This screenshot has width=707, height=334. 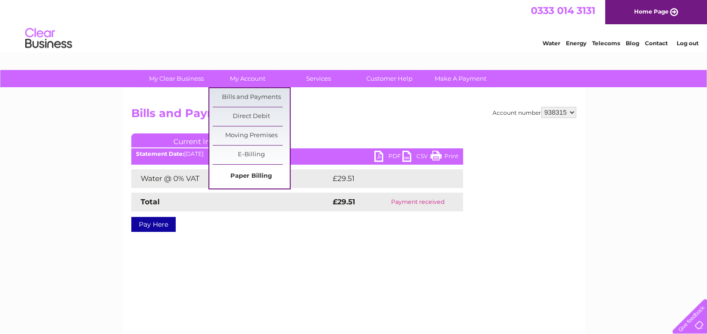 What do you see at coordinates (201, 141) in the screenshot?
I see `a: Current Invoice` at bounding box center [201, 141].